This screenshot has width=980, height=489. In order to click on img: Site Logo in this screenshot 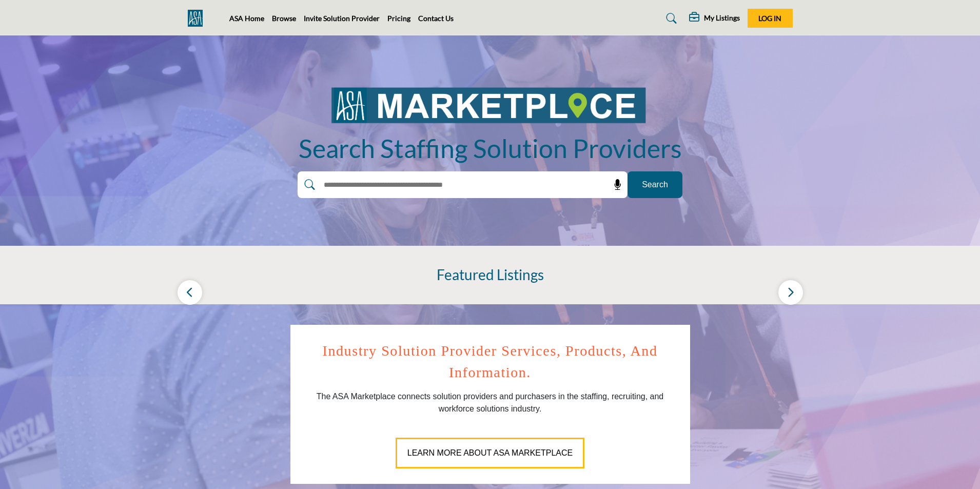, I will do `click(197, 18)`.